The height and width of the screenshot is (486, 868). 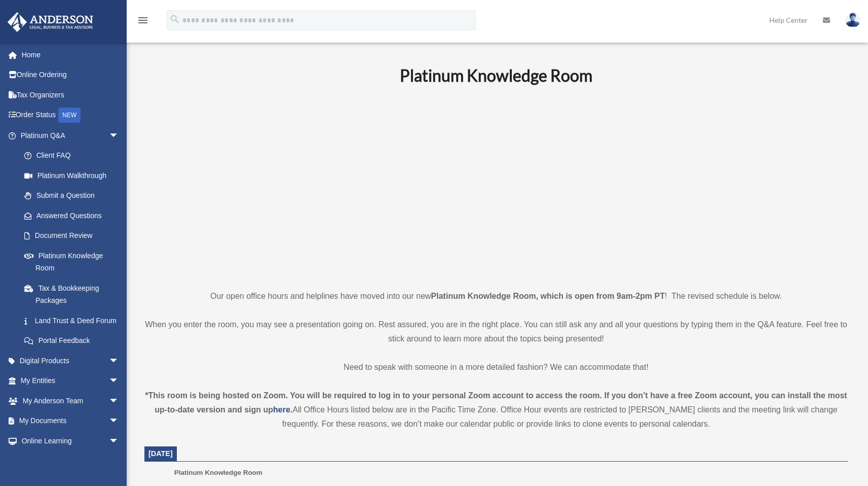 What do you see at coordinates (71, 381) in the screenshot?
I see `a: My Entitiesarrow_drop_down` at bounding box center [71, 381].